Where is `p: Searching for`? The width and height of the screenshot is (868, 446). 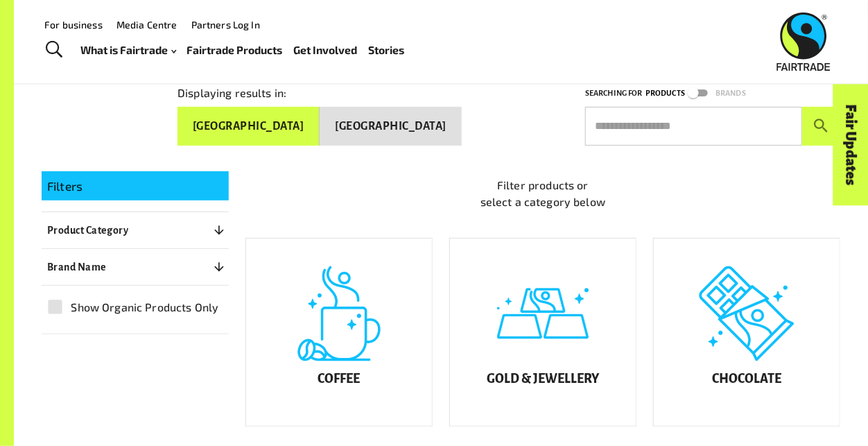
p: Searching for is located at coordinates (614, 93).